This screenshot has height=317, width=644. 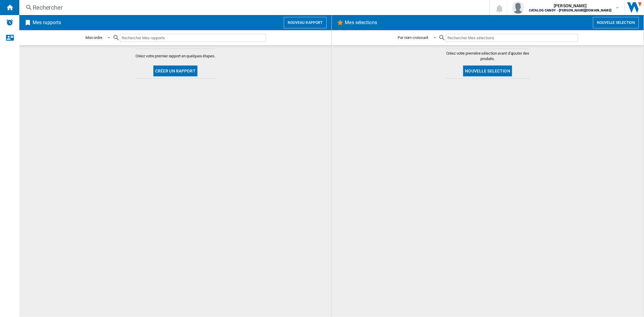 What do you see at coordinates (413, 37) in the screenshot?
I see `div: Par nom croissant` at bounding box center [413, 37].